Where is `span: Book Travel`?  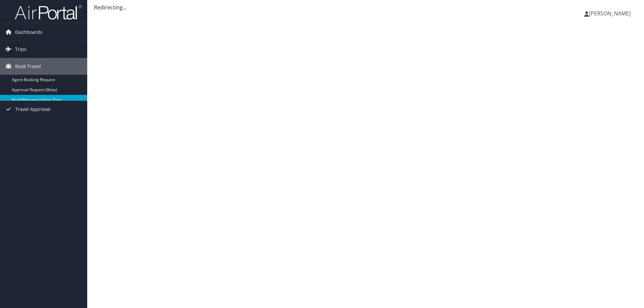 span: Book Travel is located at coordinates (28, 67).